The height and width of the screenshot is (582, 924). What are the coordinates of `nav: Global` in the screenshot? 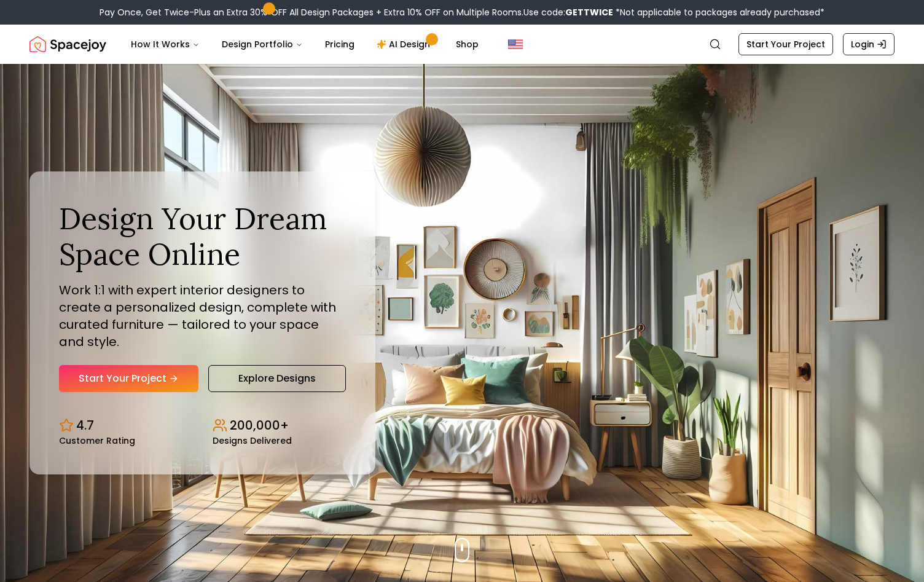 It's located at (462, 44).